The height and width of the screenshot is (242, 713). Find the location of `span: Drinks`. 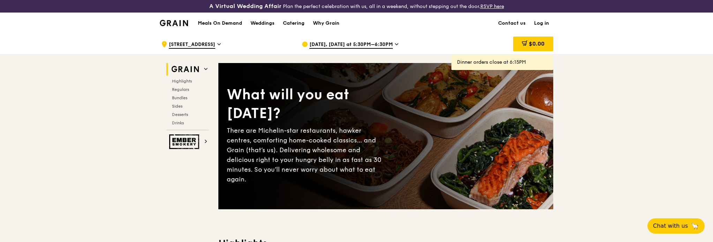

span: Drinks is located at coordinates (178, 123).